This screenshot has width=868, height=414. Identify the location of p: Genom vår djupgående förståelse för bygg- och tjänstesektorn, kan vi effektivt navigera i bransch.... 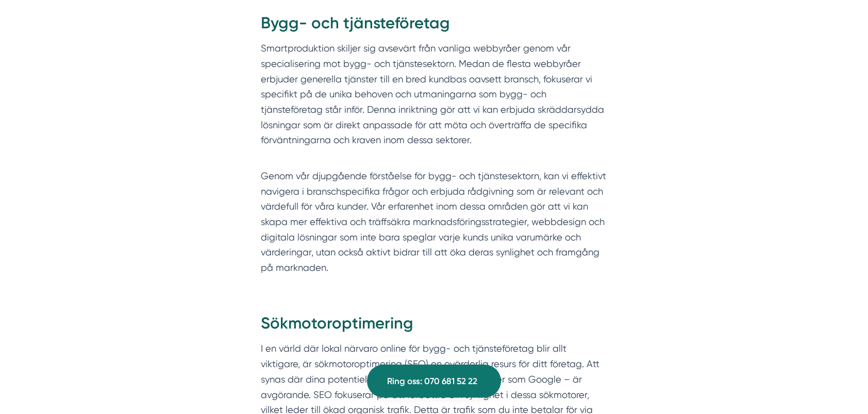
(434, 222).